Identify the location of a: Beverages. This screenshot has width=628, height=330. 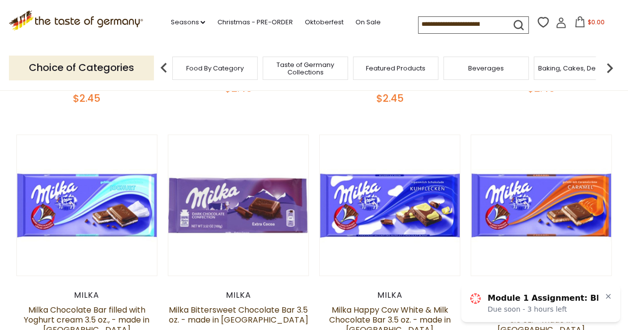
(486, 68).